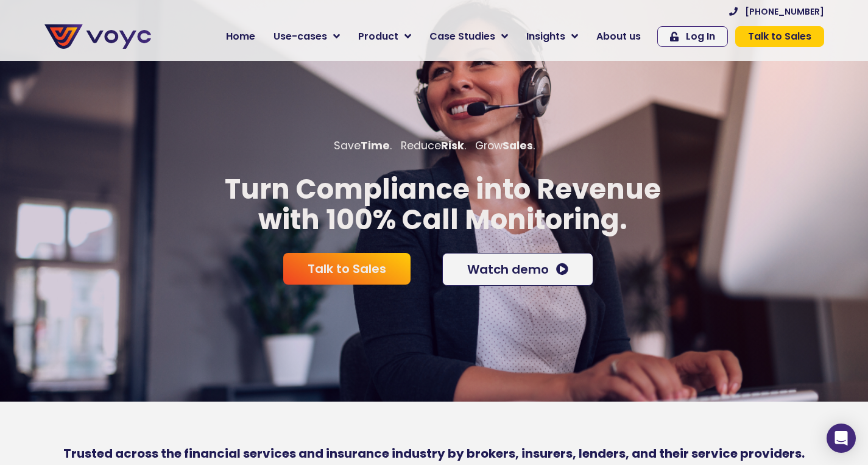 The width and height of the screenshot is (868, 465). I want to click on a: Insights, so click(552, 37).